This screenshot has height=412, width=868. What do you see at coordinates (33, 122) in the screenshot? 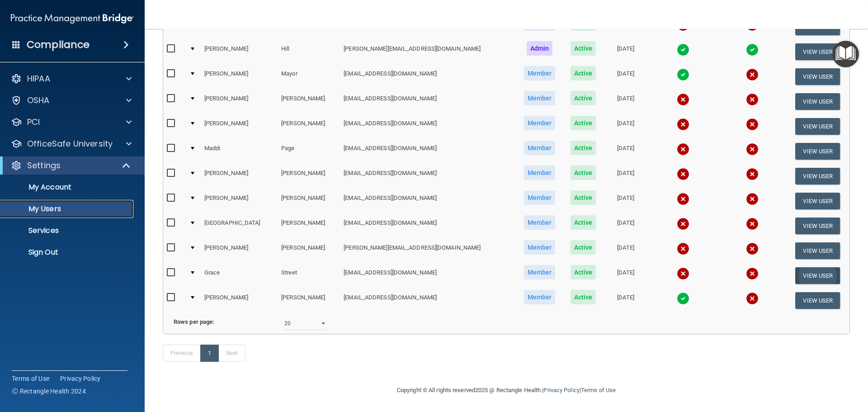
I see `p: PCI` at bounding box center [33, 122].